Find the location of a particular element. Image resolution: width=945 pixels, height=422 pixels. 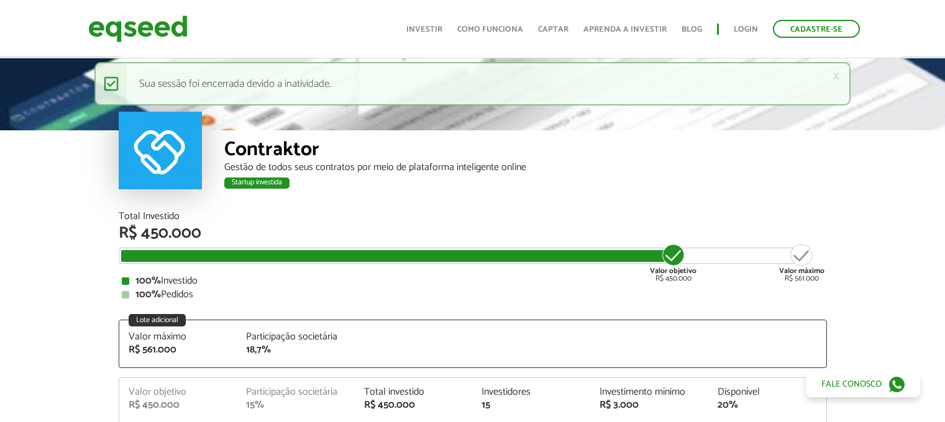

div: Lote adicional is located at coordinates (157, 321).